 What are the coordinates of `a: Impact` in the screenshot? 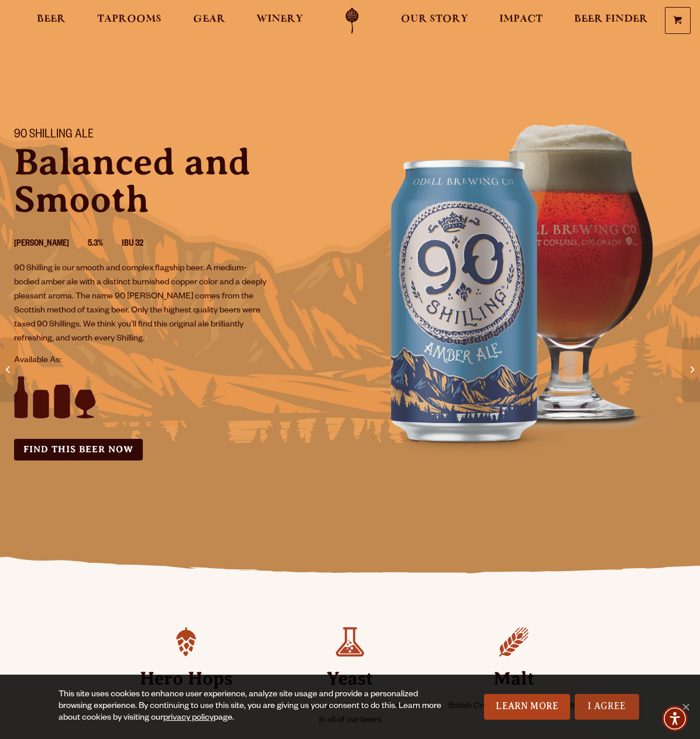 It's located at (521, 21).